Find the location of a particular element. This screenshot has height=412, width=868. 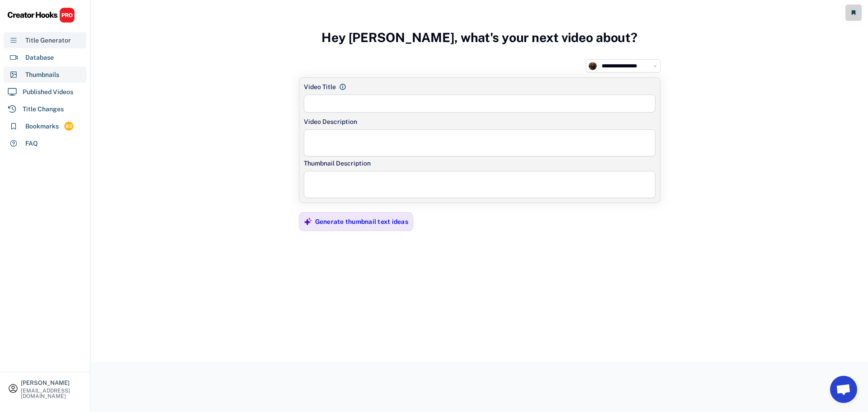

div: Title Generator is located at coordinates (48, 40).